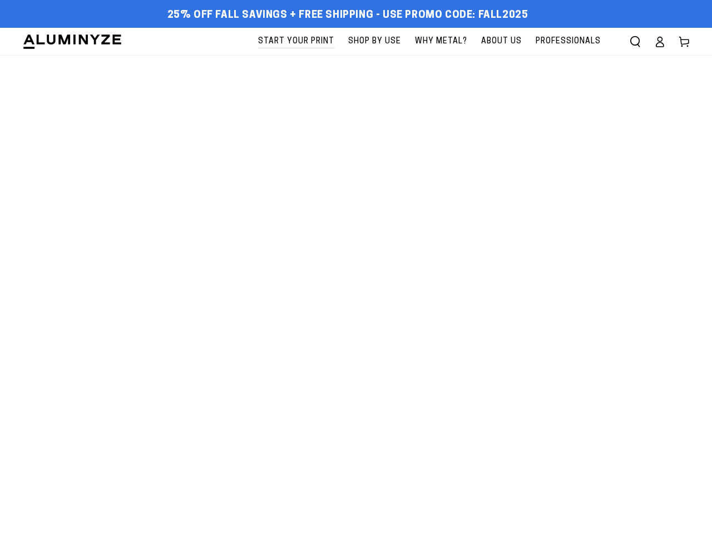 Image resolution: width=712 pixels, height=534 pixels. Describe the element at coordinates (72, 42) in the screenshot. I see `img: Aluminyze` at that location.